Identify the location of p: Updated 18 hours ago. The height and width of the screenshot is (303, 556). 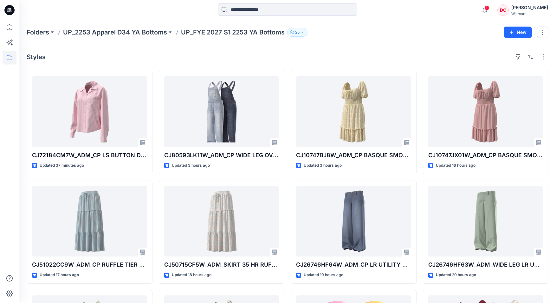
(191, 275).